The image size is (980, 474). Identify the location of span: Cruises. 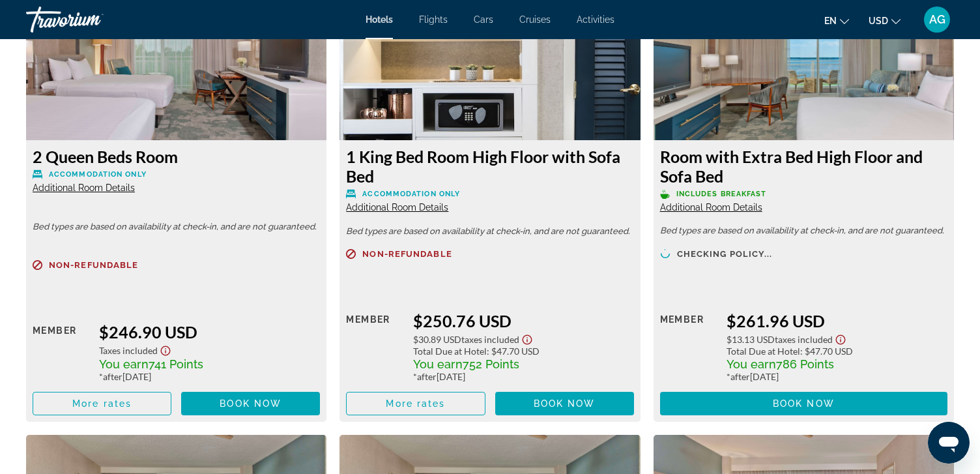
(535, 19).